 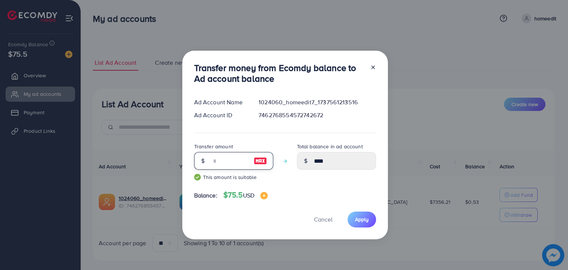 What do you see at coordinates (213, 146) in the screenshot?
I see `label: Transfer amount` at bounding box center [213, 146].